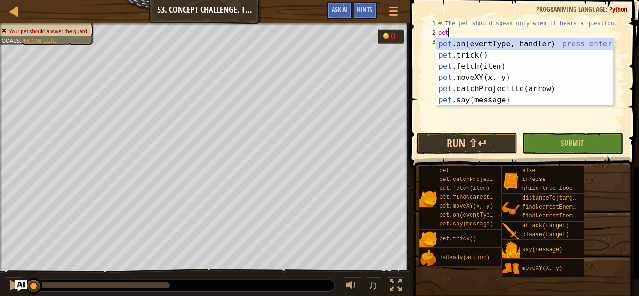 Image resolution: width=639 pixels, height=296 pixels. What do you see at coordinates (39, 40) in the screenshot?
I see `span: Incomplete` at bounding box center [39, 40].